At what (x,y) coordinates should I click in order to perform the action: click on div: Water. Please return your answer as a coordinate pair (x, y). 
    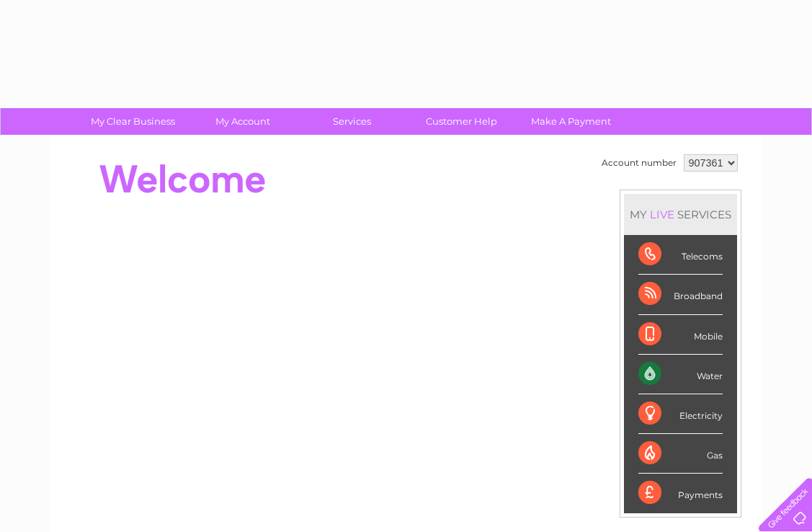
    Looking at the image, I should click on (680, 374).